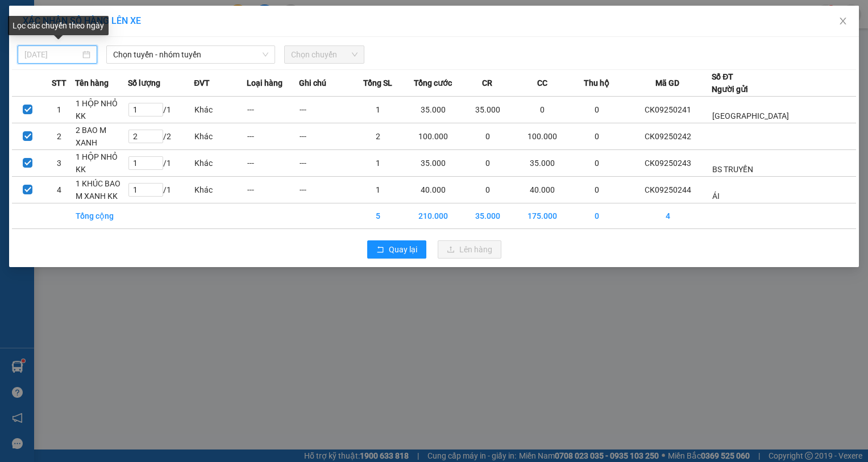 Image resolution: width=868 pixels, height=462 pixels. I want to click on span: ĐVT, so click(202, 83).